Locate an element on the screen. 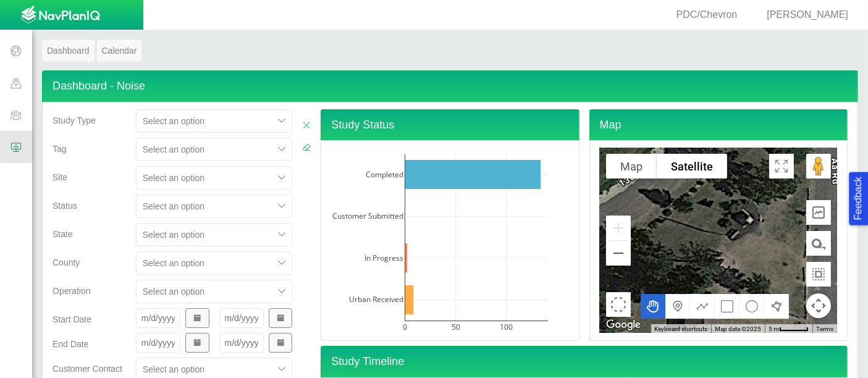 Image resolution: width=868 pixels, height=378 pixels. span: Map data ©2025 is located at coordinates (737, 329).